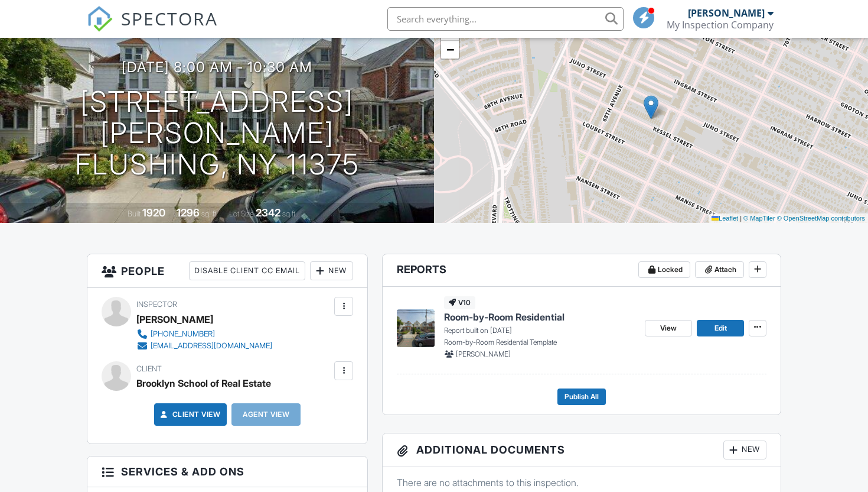 The image size is (868, 492). I want to click on a: Leaflet, so click(725, 218).